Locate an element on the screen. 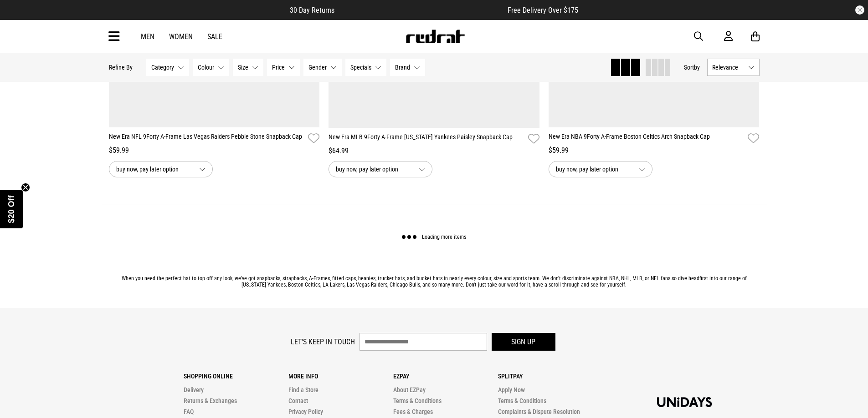  button: Specials is located at coordinates (366, 67).